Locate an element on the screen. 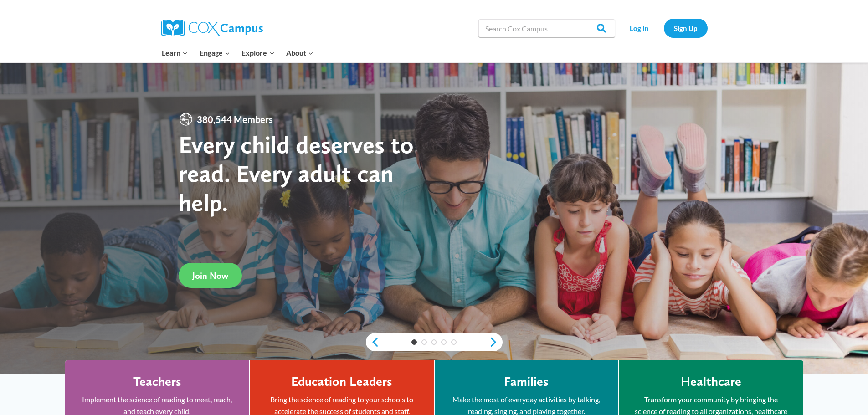  span: Explore is located at coordinates (258, 53).